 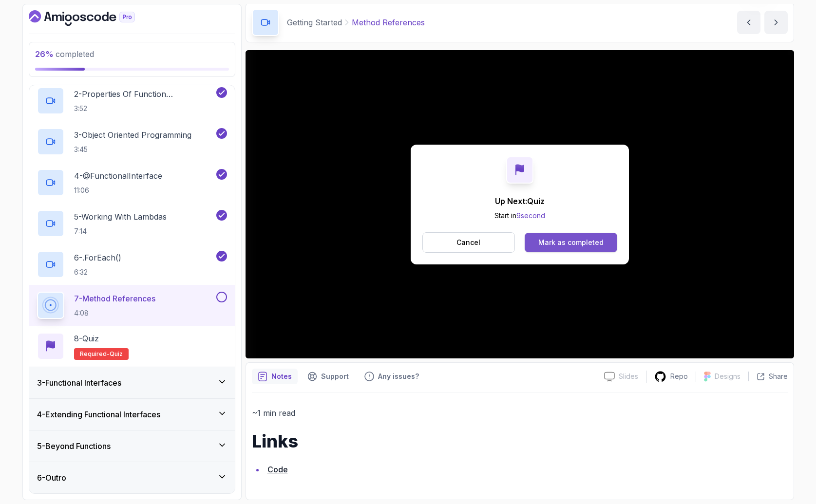 What do you see at coordinates (767, 376) in the screenshot?
I see `button: Share` at bounding box center [767, 376].